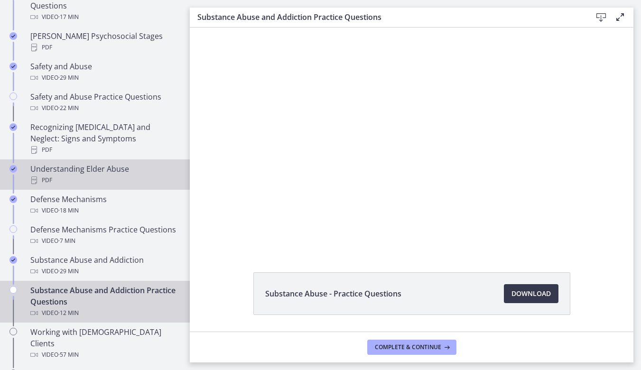 This screenshot has width=641, height=370. I want to click on div: Safety and Abuse, so click(104, 72).